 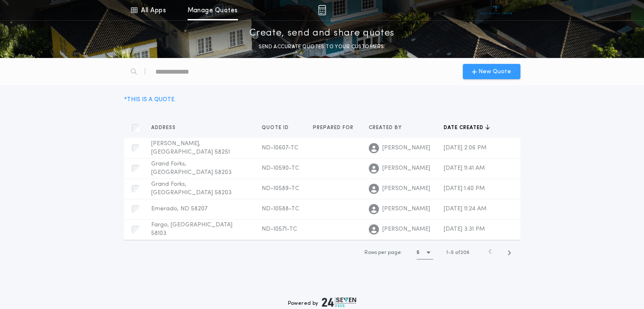 What do you see at coordinates (179, 209) in the screenshot?
I see `span: Emerado, ND 58207` at bounding box center [179, 209].